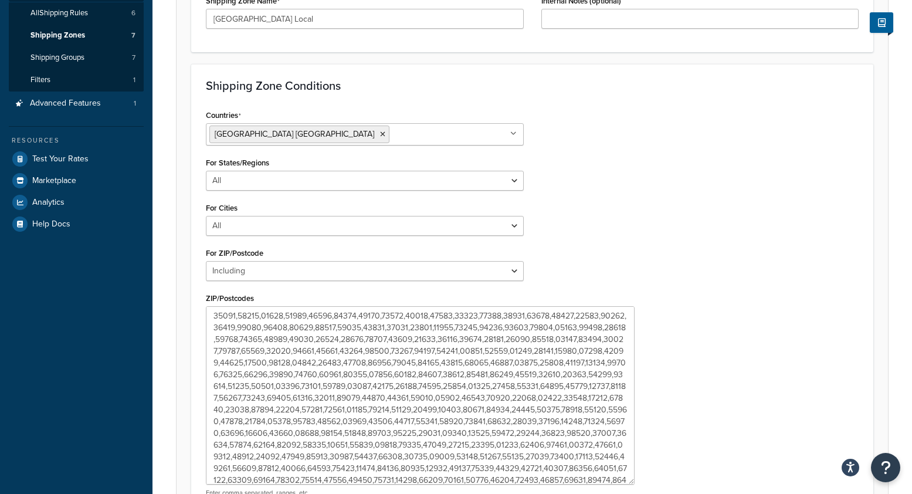 The image size is (912, 494). I want to click on a: Test Your Rates, so click(76, 159).